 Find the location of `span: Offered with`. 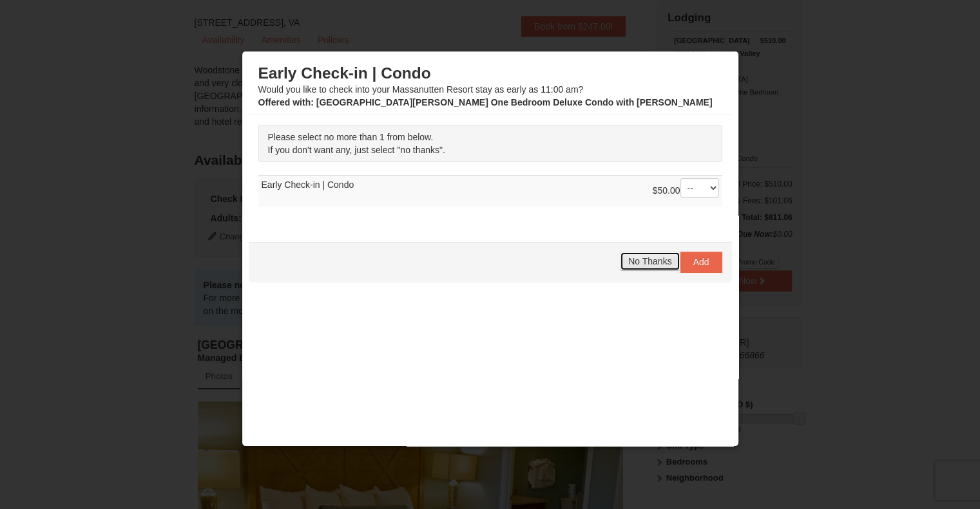

span: Offered with is located at coordinates (285, 102).